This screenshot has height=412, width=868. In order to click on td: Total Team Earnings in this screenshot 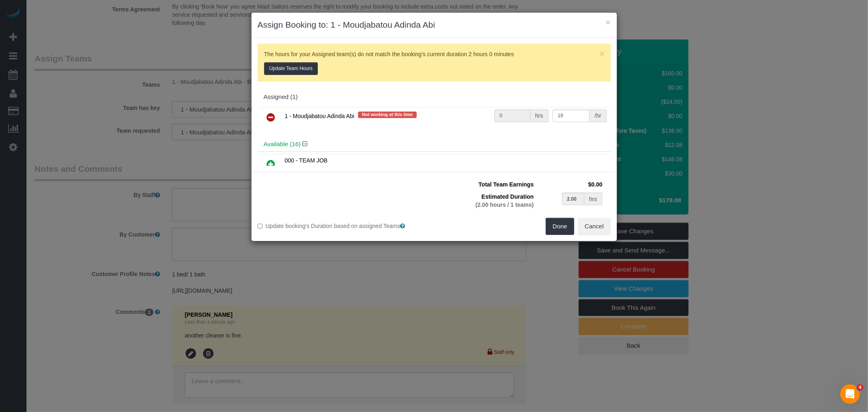, I will do `click(488, 184)`.